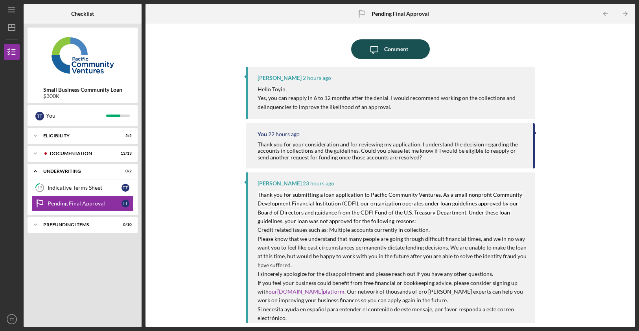  I want to click on p: Hello Toyin,, so click(392, 89).